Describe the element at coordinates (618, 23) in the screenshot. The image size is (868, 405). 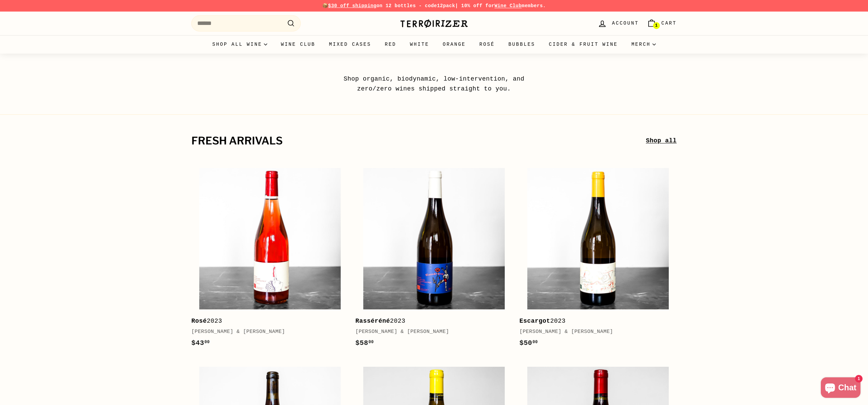
I see `a: Account` at that location.